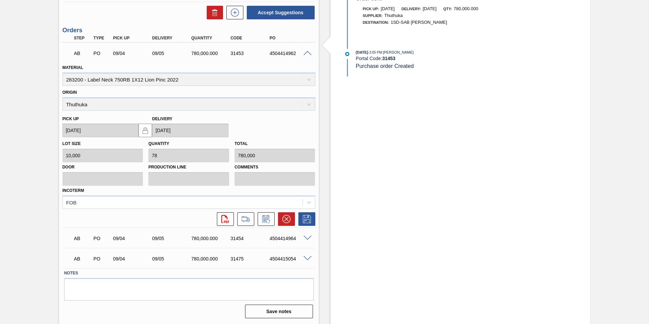 The image size is (649, 324). What do you see at coordinates (466, 8) in the screenshot?
I see `span: 780,000.000` at bounding box center [466, 8].